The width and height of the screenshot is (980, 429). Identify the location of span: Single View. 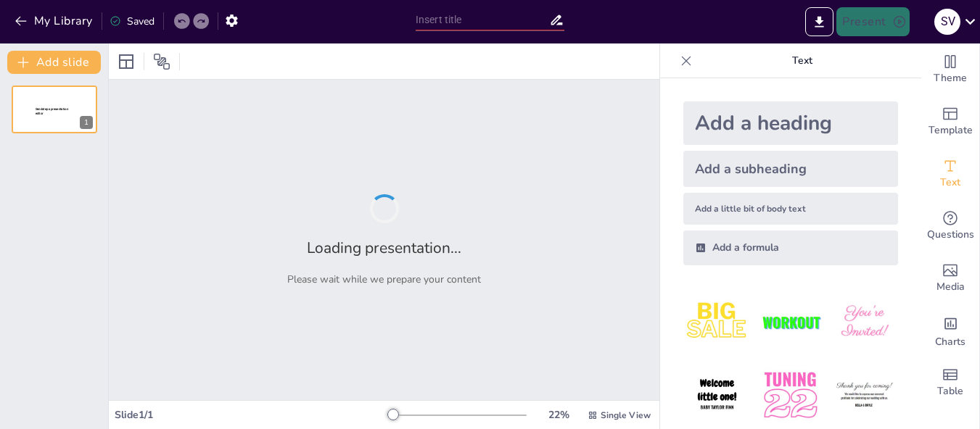
(625, 416).